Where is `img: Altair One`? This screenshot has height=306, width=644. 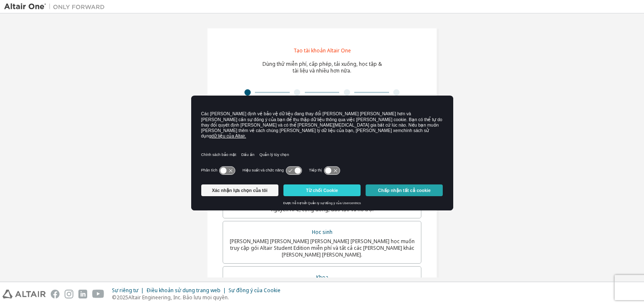
img: Altair One is located at coordinates (57, 6).